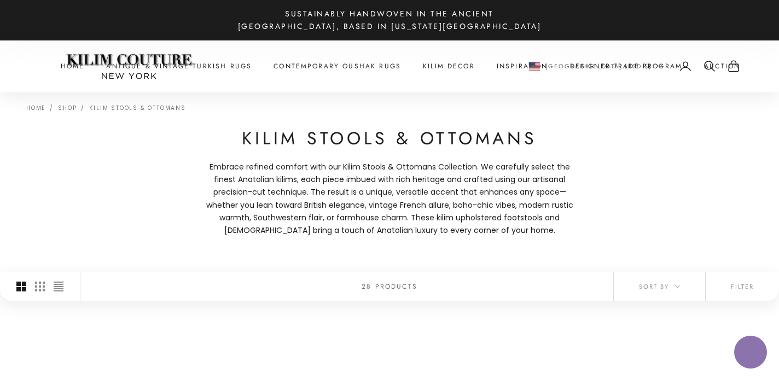 This screenshot has width=779, height=380. What do you see at coordinates (635, 66) in the screenshot?
I see `nav: Secondary navigation` at bounding box center [635, 66].